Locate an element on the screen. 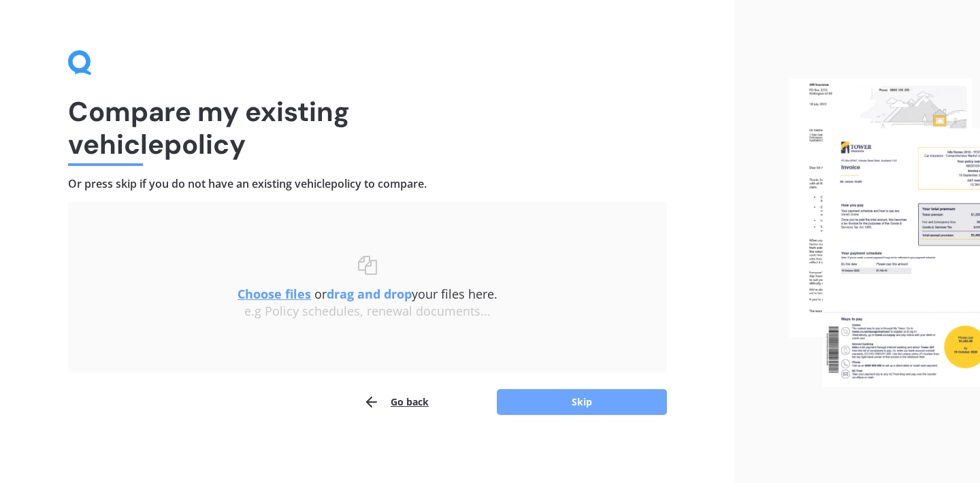 The width and height of the screenshot is (980, 483). img: files.webp is located at coordinates (885, 233).